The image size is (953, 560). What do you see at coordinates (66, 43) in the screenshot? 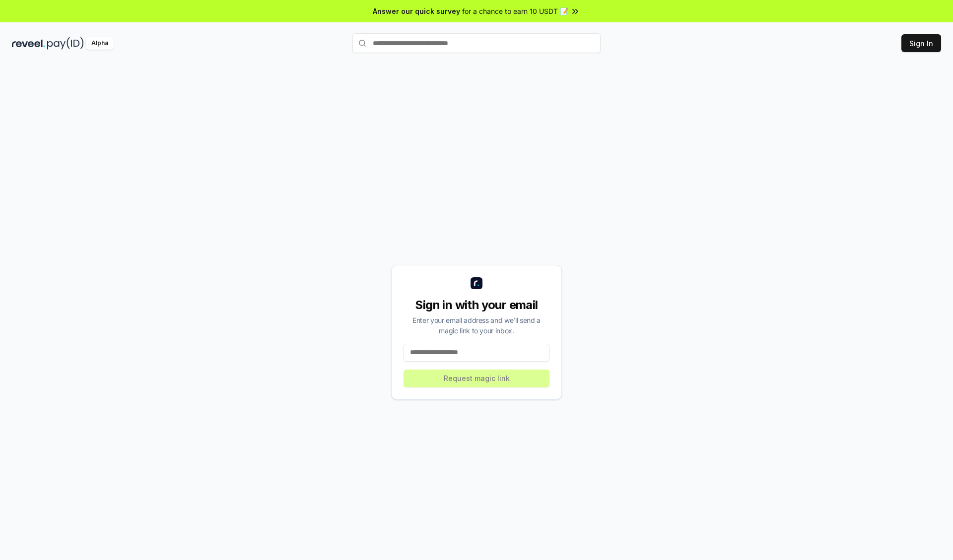
I see `img: pay_id` at bounding box center [66, 43].